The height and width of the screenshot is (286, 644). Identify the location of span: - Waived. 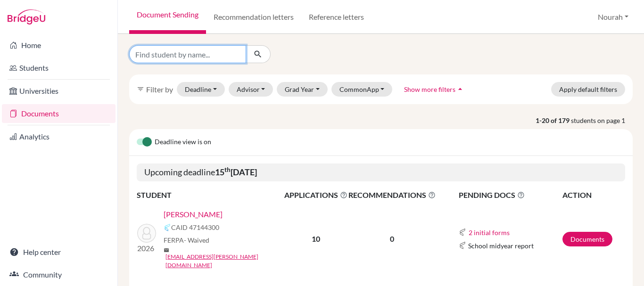
(197, 240).